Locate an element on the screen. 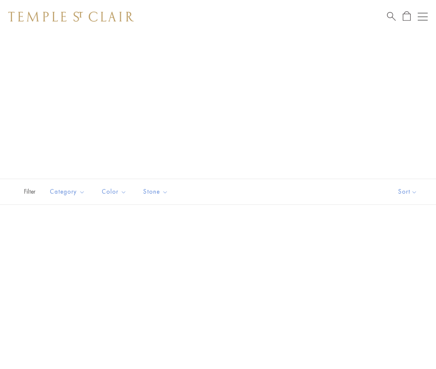 Image resolution: width=436 pixels, height=369 pixels. button: Category is located at coordinates (67, 192).